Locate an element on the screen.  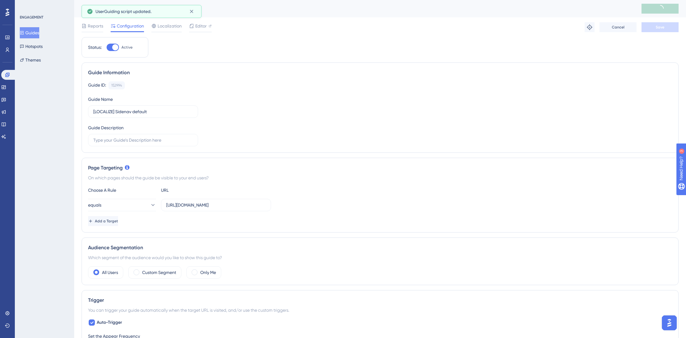
span: Active is located at coordinates (127, 47).